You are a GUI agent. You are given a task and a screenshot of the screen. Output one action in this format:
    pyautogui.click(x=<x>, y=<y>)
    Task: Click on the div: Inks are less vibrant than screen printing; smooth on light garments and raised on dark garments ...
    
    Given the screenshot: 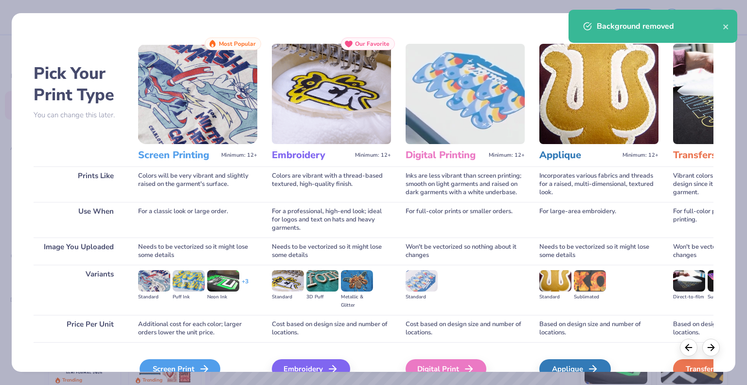 What is the action you would take?
    pyautogui.click(x=465, y=184)
    